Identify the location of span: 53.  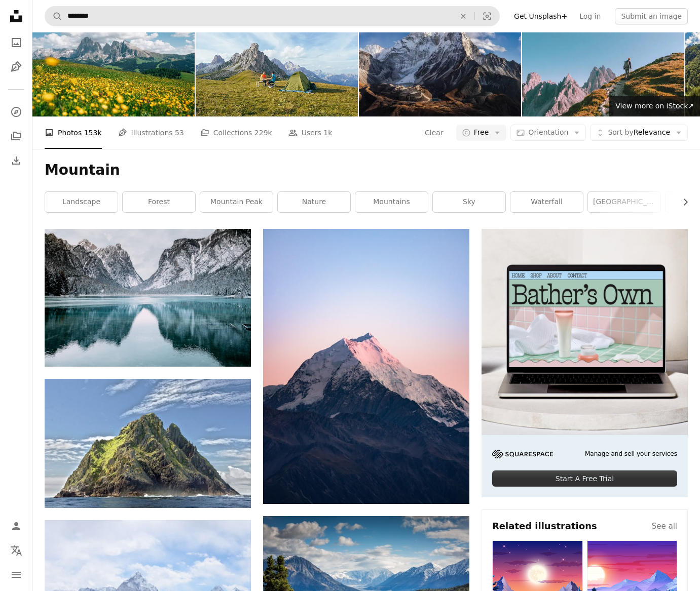
(180, 133).